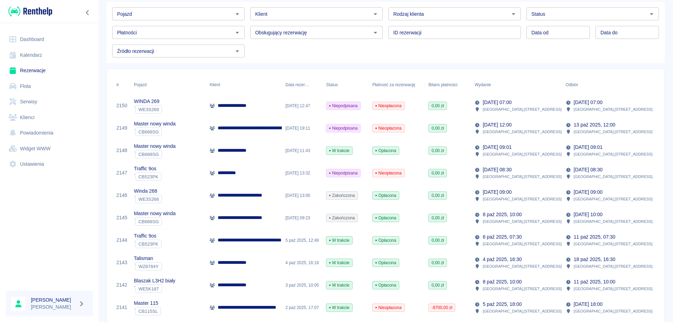  What do you see at coordinates (148, 311) in the screenshot?
I see `span: CB115SL` at bounding box center [148, 311].